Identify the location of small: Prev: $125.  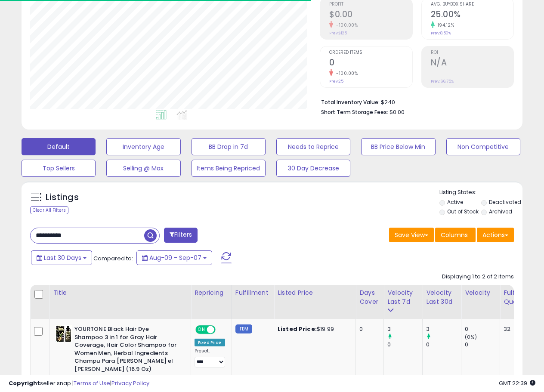
(338, 33).